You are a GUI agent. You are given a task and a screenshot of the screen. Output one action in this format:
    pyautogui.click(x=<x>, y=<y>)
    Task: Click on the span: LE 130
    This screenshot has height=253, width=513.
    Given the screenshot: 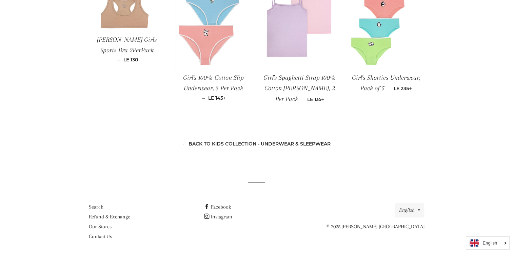 What is the action you would take?
    pyautogui.click(x=131, y=60)
    